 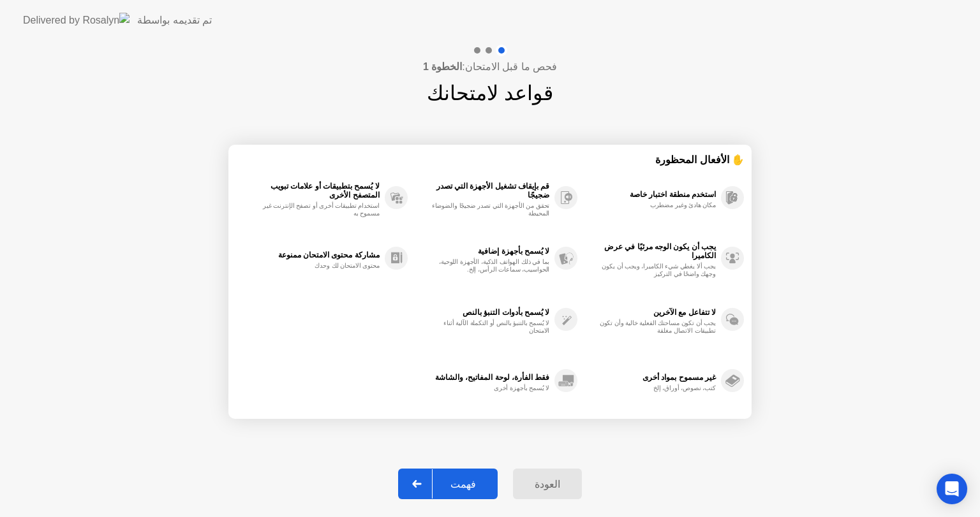 What do you see at coordinates (319, 266) in the screenshot?
I see `div: محتوى الامتحان لك وحدك` at bounding box center [319, 266].